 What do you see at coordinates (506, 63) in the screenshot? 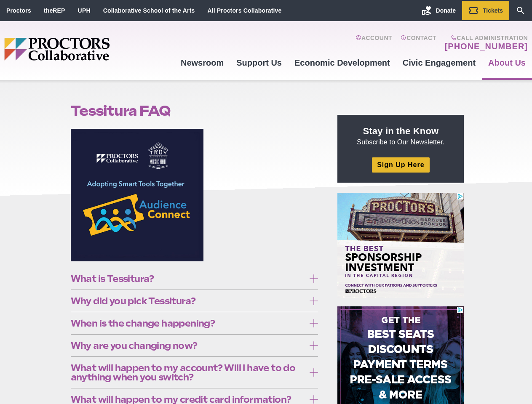
I see `a: About Us` at bounding box center [506, 63].